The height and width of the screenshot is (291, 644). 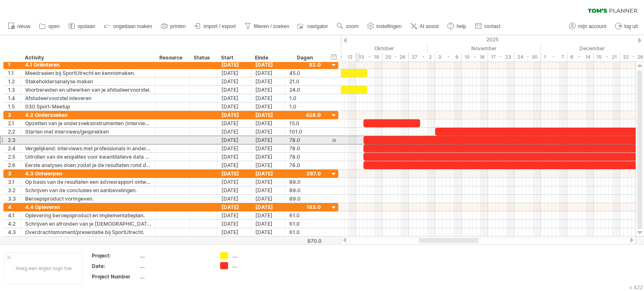 I want to click on span: ongedaan maken, so click(x=133, y=26).